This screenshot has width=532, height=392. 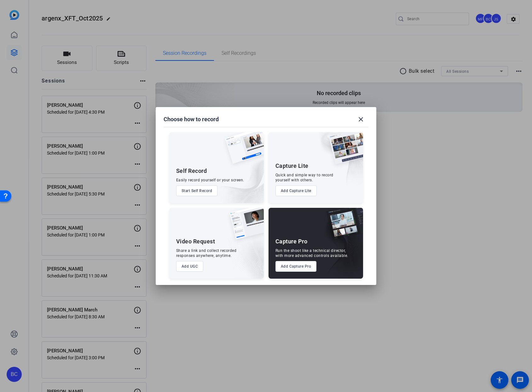 I want to click on div: Run the shoot like a technical director, with more advanced controls available., so click(x=312, y=253).